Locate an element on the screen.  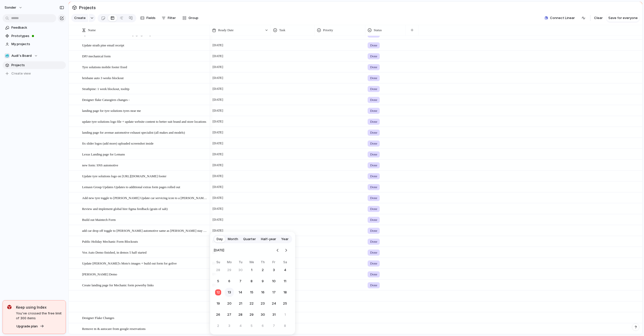
button: Wednesday, October 29th, 2025 is located at coordinates (251, 314).